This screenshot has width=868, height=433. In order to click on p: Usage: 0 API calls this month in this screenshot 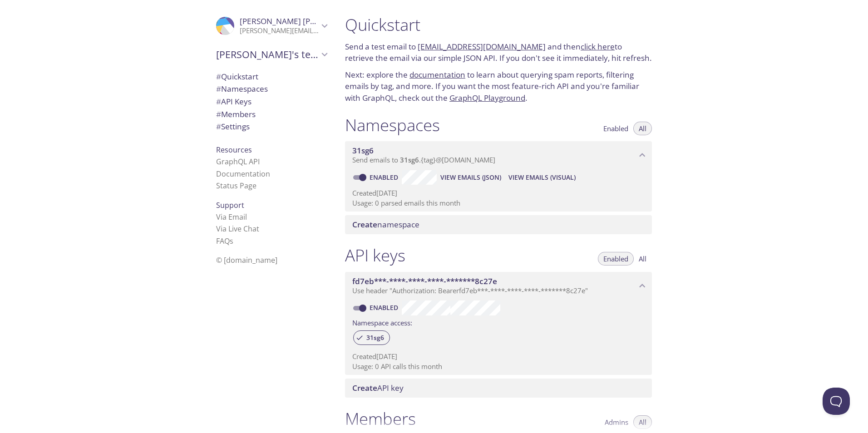, I will do `click(499, 366)`.